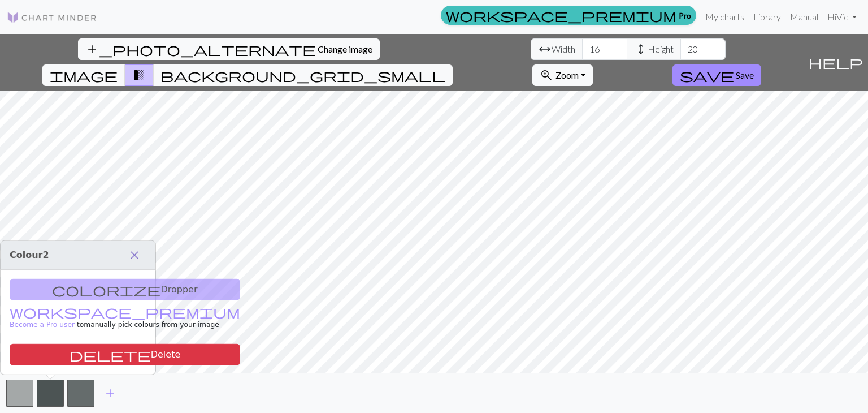 The image size is (868, 413). Describe the element at coordinates (569, 15) in the screenshot. I see `a: Pro` at that location.